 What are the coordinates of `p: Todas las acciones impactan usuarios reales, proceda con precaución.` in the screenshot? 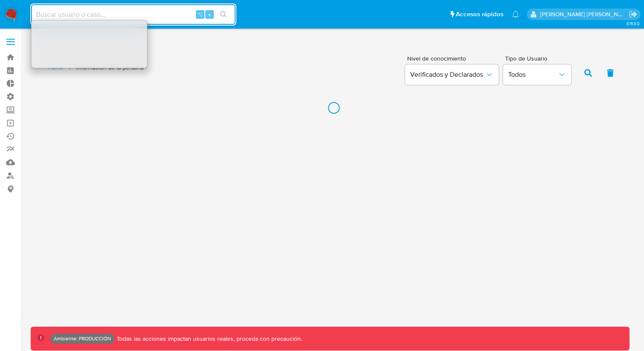 It's located at (208, 338).